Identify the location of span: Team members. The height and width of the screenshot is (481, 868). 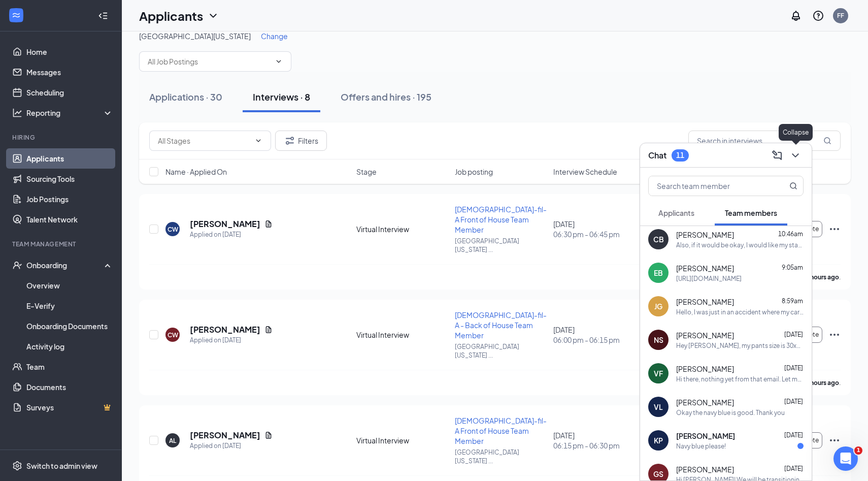
(751, 213).